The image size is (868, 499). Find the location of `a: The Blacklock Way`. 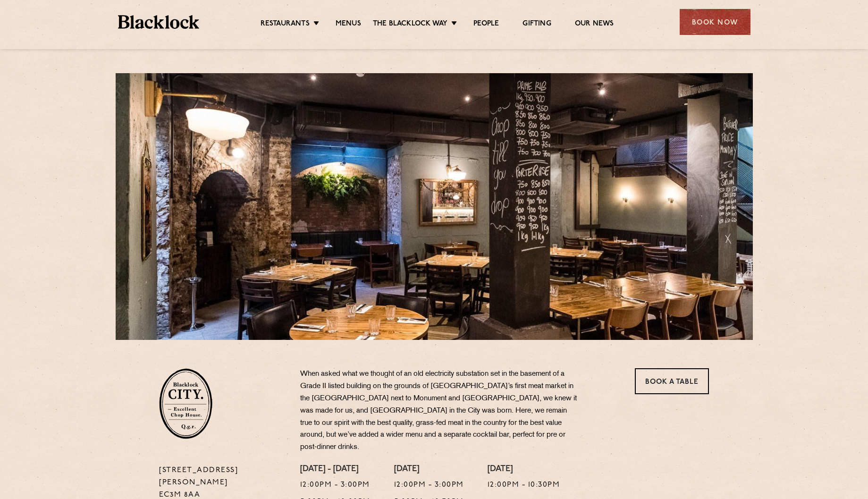

a: The Blacklock Way is located at coordinates (410, 25).